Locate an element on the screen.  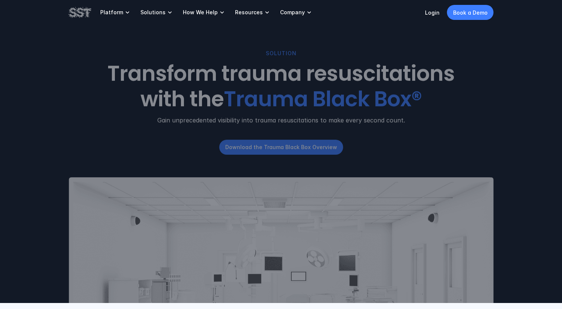
a: Book a Demo is located at coordinates (470, 12).